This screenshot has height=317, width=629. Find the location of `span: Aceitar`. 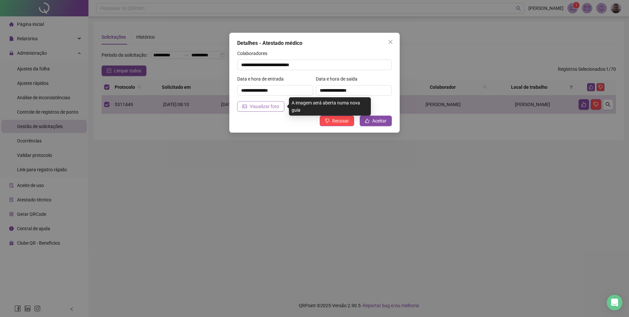

span: Aceitar is located at coordinates (379, 121).